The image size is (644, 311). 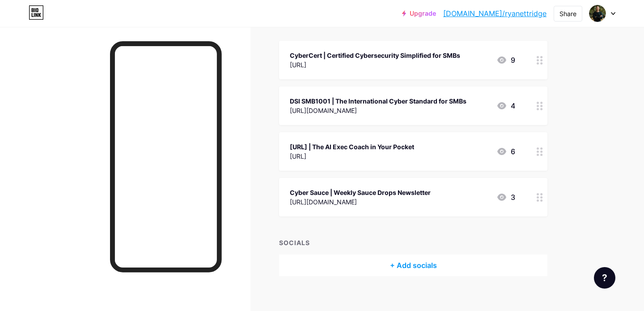 What do you see at coordinates (378, 101) in the screenshot?
I see `div: DSI SMB1001 | The International Cyber Standard for SMBs` at bounding box center [378, 101].